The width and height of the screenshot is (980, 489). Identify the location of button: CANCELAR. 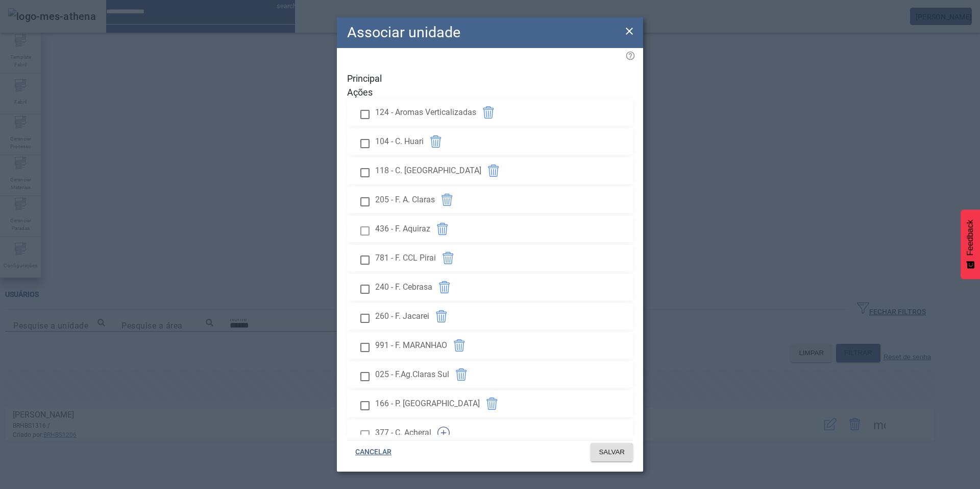
(373, 452).